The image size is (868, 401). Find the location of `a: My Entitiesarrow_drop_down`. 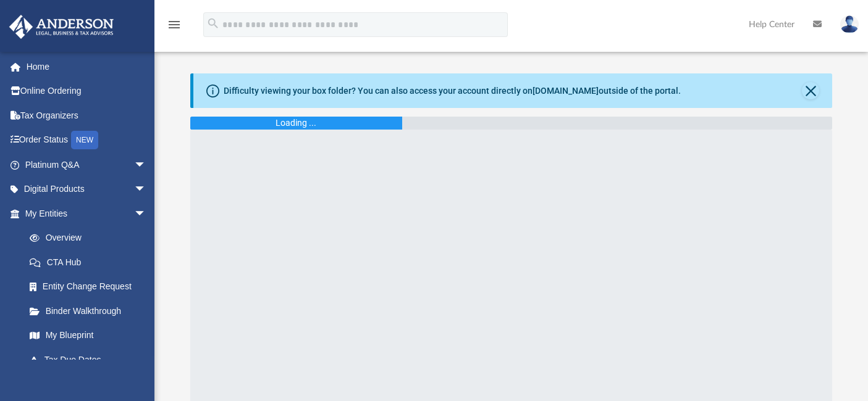

a: My Entitiesarrow_drop_down is located at coordinates (87, 214).